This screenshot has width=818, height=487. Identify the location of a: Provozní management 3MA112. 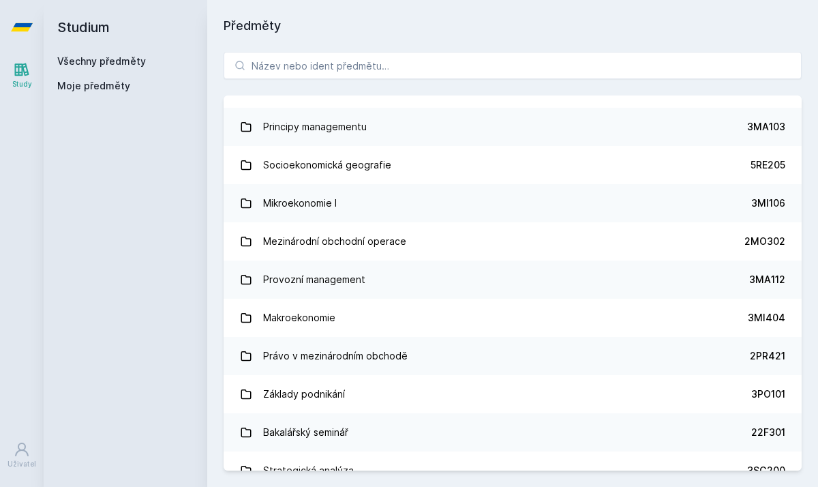
(513, 280).